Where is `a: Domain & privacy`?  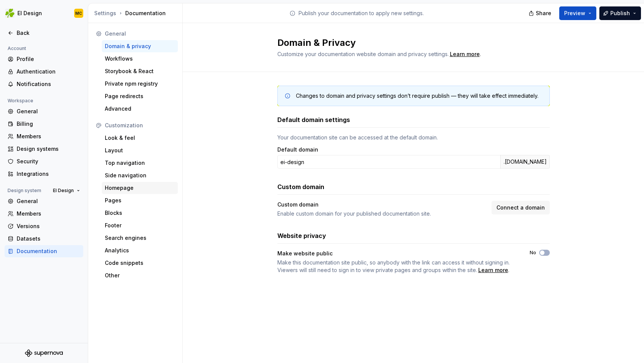 a: Domain & privacy is located at coordinates (139, 46).